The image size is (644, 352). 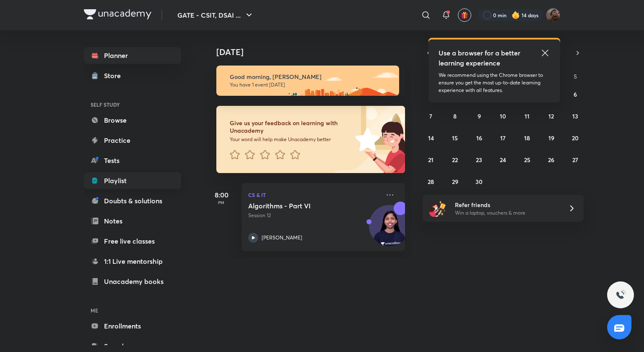 I want to click on abbr: Saturday, so click(x=575, y=76).